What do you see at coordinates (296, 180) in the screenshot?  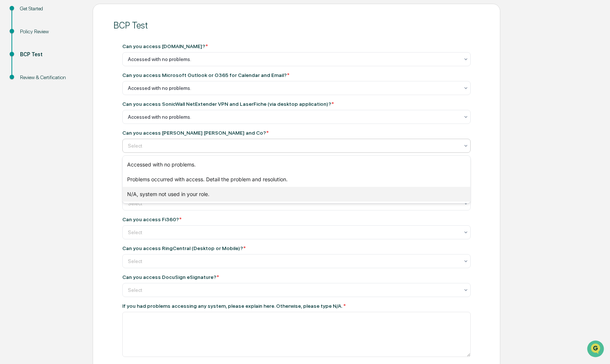 I see `div: Problems occurred with access. Detail the problem and resolution.` at bounding box center [296, 180].